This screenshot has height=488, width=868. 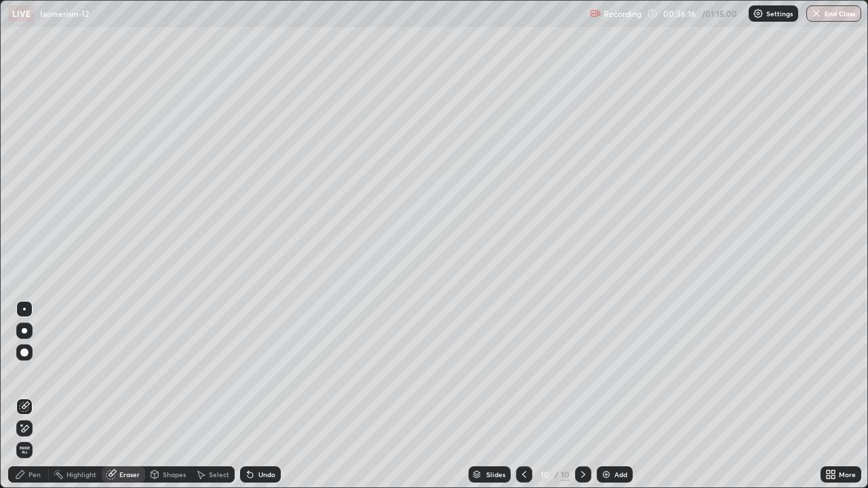 I want to click on div: Add, so click(x=621, y=475).